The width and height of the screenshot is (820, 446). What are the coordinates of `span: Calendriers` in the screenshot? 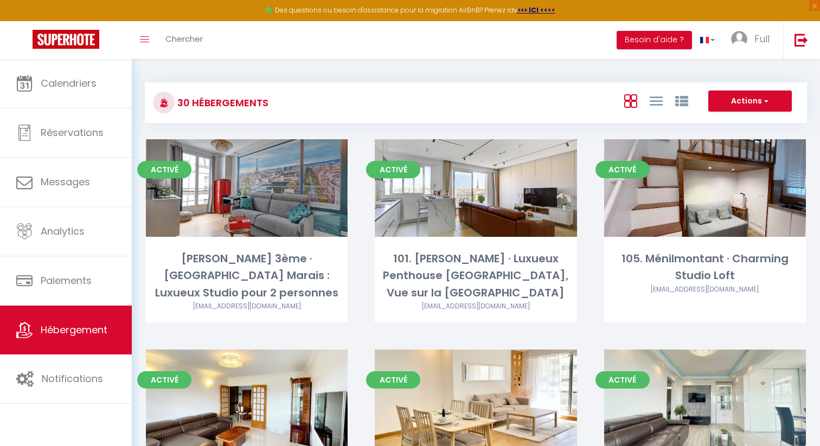 It's located at (68, 83).